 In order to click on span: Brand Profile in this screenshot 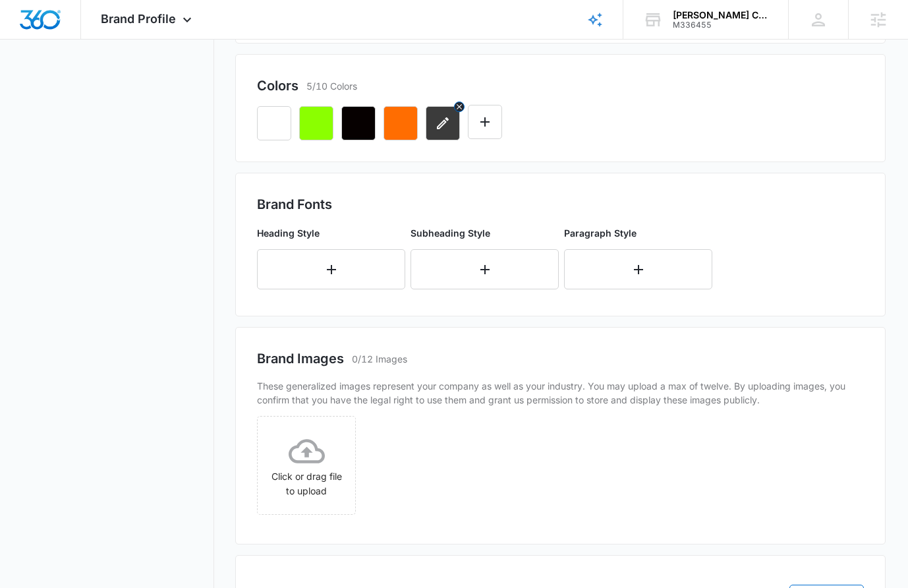, I will do `click(139, 18)`.